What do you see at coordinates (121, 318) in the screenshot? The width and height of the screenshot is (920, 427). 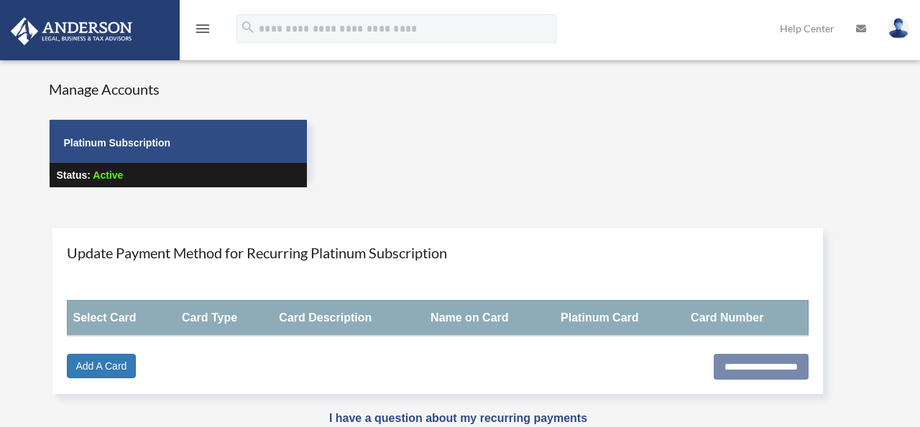 I see `th: Select Card` at bounding box center [121, 318].